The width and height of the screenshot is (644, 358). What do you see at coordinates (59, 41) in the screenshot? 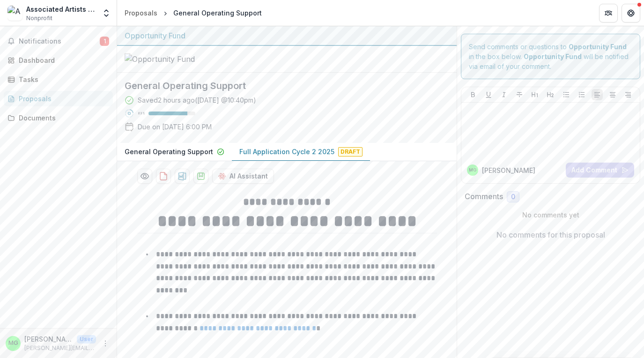
I see `span: Notifications` at bounding box center [59, 41].